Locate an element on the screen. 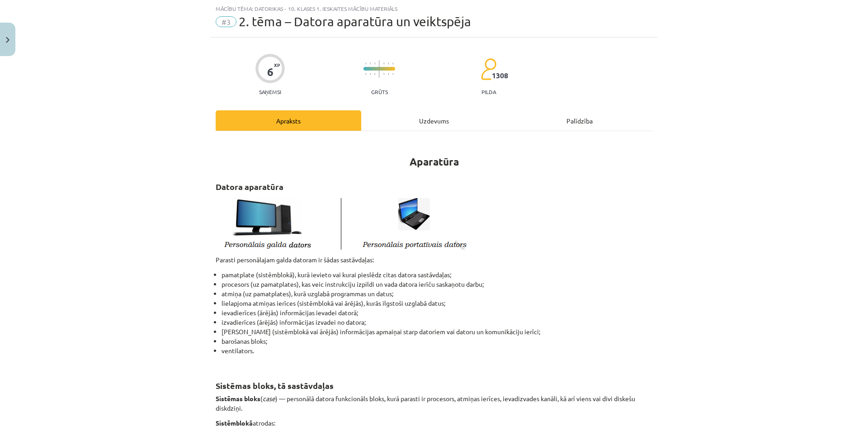 This screenshot has height=431, width=868. div: Mācību tēma: Datorikas - 10. klases 1. ieskaites mācību materiāls is located at coordinates (434, 8).